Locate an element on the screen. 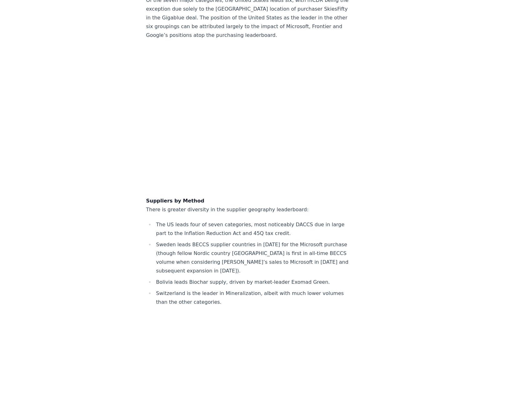 The image size is (532, 395). li: Bolivia leads Biochar supply, driven by market-leader Exomad Green. is located at coordinates (254, 282).